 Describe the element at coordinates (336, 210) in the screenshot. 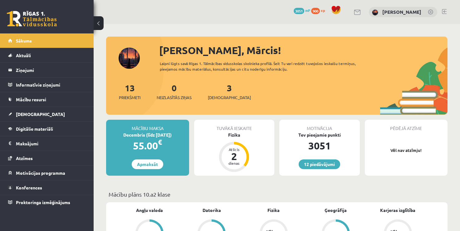

I see `a: Ģeogrāfija` at that location.